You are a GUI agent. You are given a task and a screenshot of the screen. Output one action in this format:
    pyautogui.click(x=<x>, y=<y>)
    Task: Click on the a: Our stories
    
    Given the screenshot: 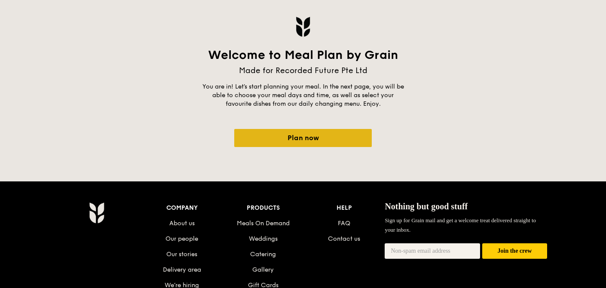 What is the action you would take?
    pyautogui.click(x=182, y=254)
    